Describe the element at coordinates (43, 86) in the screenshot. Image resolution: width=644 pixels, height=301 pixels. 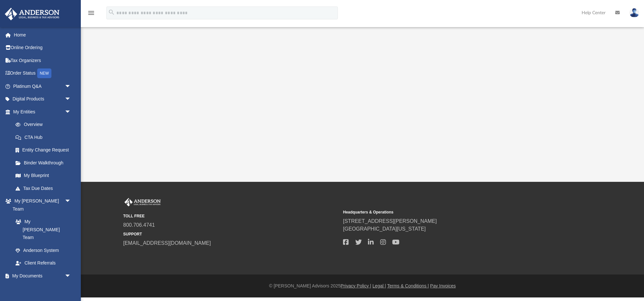
I see `a: Platinum Q&Aarrow_drop_down` at that location.